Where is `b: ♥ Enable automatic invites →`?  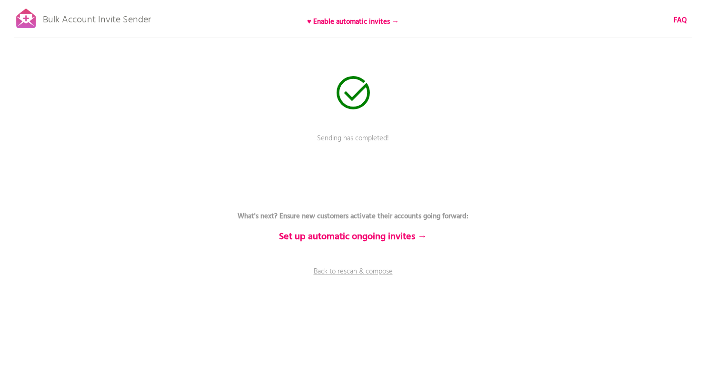 b: ♥ Enable automatic invites → is located at coordinates (353, 22).